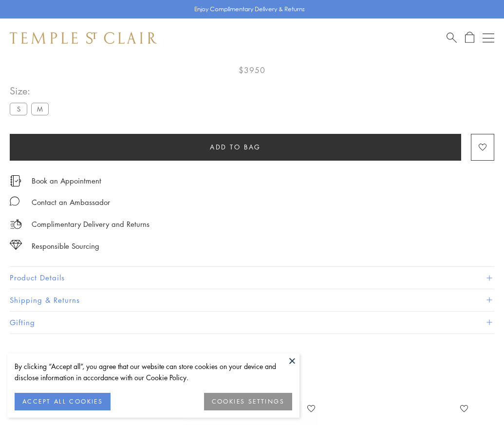  What do you see at coordinates (248, 402) in the screenshot?
I see `button: COOKIES SETTINGS` at bounding box center [248, 402].